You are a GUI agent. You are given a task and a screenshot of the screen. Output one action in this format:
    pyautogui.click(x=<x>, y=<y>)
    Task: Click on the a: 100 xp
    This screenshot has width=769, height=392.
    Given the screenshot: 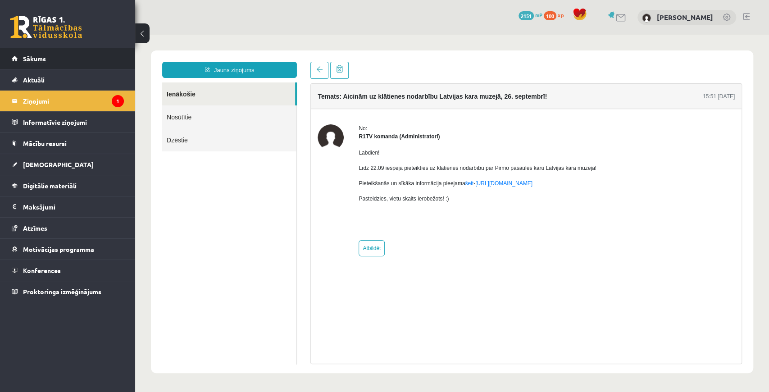 What is the action you would take?
    pyautogui.click(x=556, y=15)
    